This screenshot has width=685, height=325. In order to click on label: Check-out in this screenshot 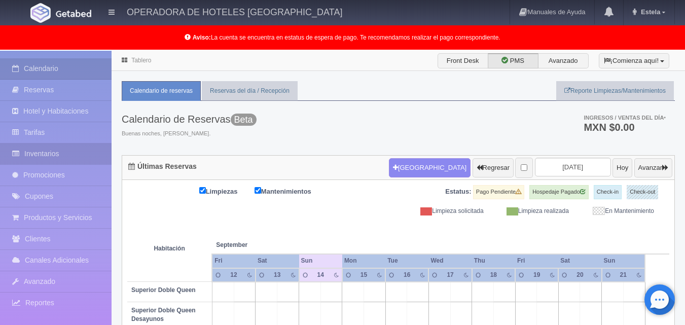, I will do `click(642, 192)`.